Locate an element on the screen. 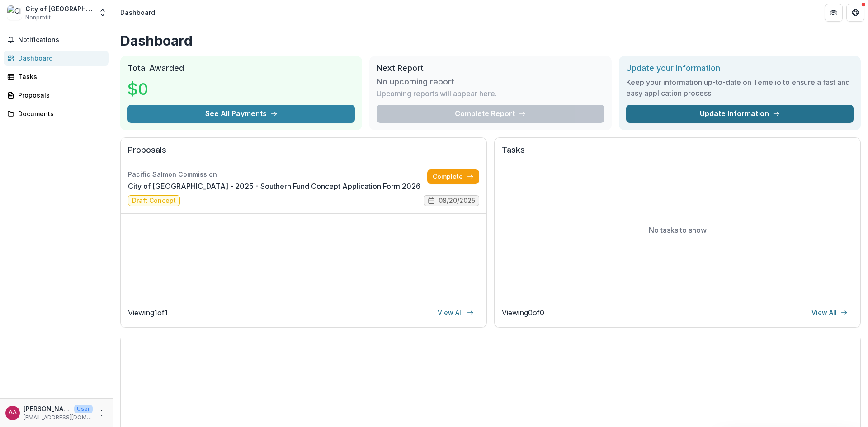  p: No tasks to show is located at coordinates (678, 230).